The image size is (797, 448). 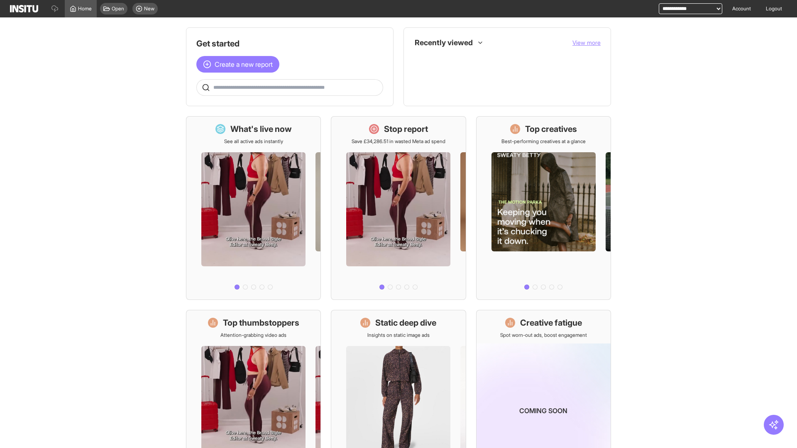 I want to click on a: What's live nowSee all active ads instantly, so click(x=253, y=208).